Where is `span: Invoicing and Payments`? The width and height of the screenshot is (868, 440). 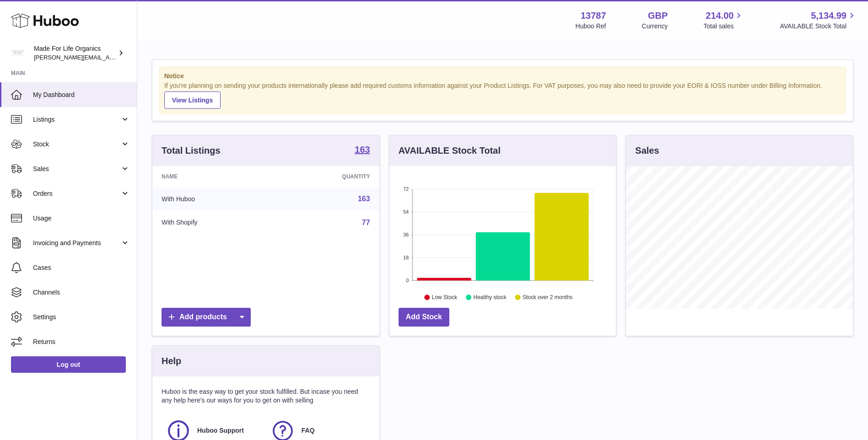 span: Invoicing and Payments is located at coordinates (76, 243).